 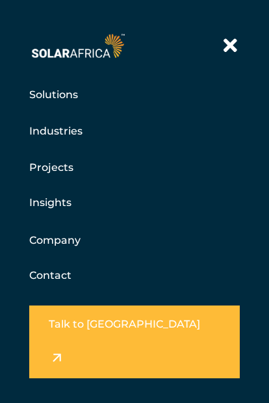 What do you see at coordinates (51, 167) in the screenshot?
I see `a: Projects` at bounding box center [51, 167].